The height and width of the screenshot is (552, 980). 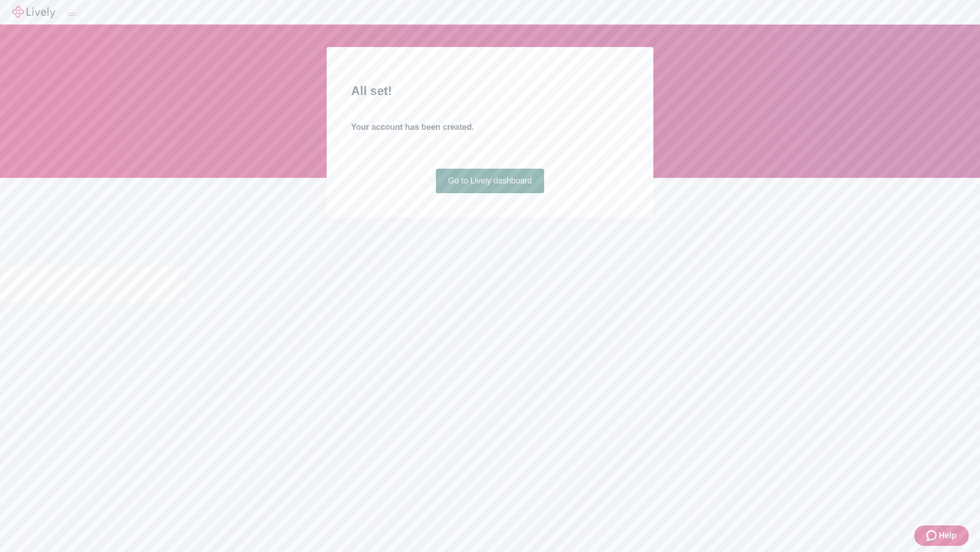 I want to click on button: Zendesk support iconHelp, so click(x=941, y=535).